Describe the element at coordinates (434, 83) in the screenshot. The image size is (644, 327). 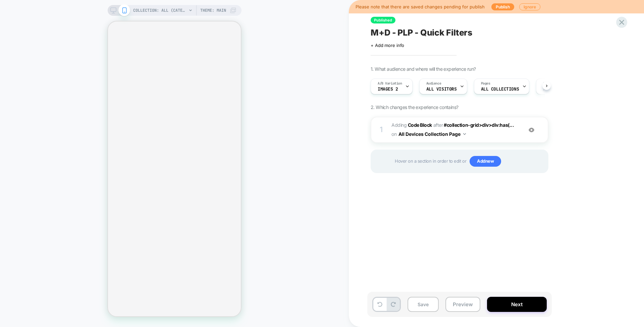
I see `span: Audience` at that location.